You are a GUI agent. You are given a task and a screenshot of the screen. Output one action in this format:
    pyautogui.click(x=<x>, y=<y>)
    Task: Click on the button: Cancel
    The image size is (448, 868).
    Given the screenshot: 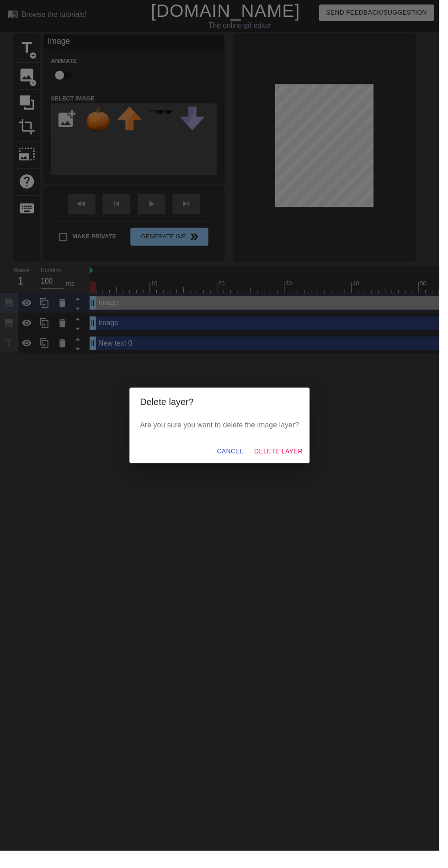 What is the action you would take?
    pyautogui.click(x=234, y=460)
    